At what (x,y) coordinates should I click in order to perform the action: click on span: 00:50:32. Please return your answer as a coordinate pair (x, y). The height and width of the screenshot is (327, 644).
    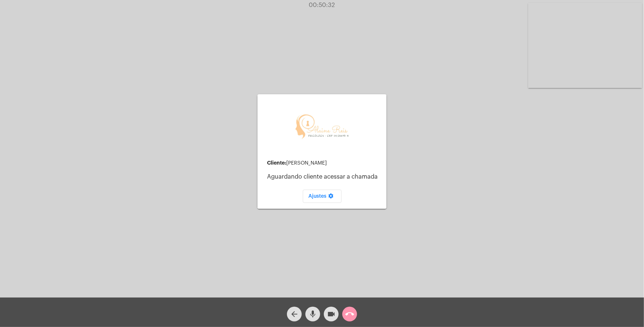
    Looking at the image, I should click on (322, 5).